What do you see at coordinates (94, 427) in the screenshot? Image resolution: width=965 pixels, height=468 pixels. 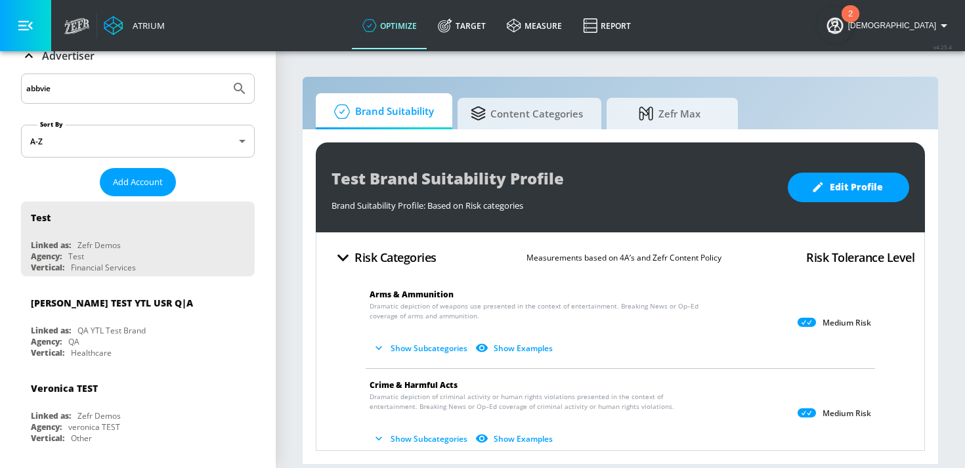 I see `div: veronica TEST` at bounding box center [94, 427].